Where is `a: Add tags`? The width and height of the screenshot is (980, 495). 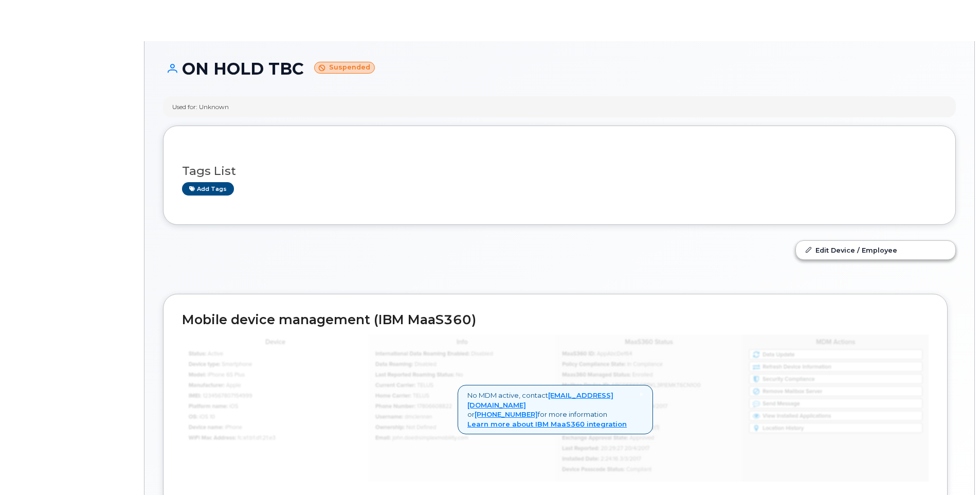
a: Add tags is located at coordinates (208, 189).